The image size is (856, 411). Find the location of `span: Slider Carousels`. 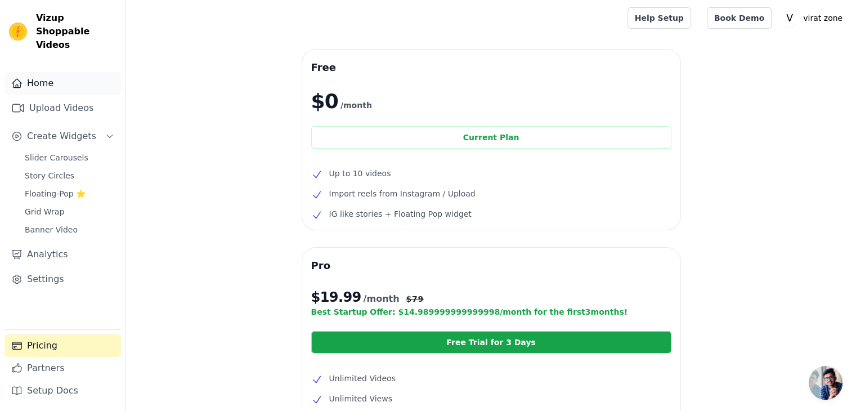

span: Slider Carousels is located at coordinates (56, 158).